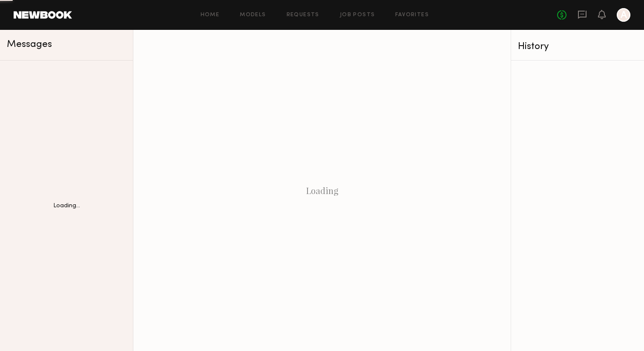 The image size is (644, 351). Describe the element at coordinates (253, 15) in the screenshot. I see `a: Models` at that location.